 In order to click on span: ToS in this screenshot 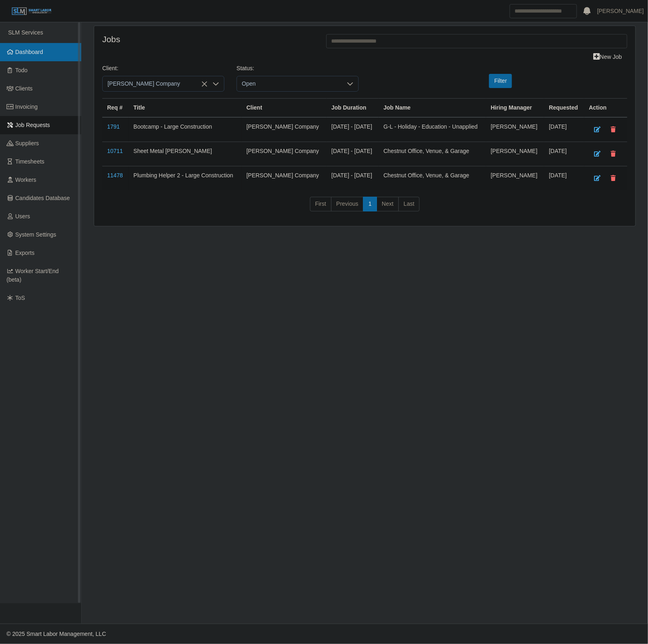, I will do `click(21, 298)`.